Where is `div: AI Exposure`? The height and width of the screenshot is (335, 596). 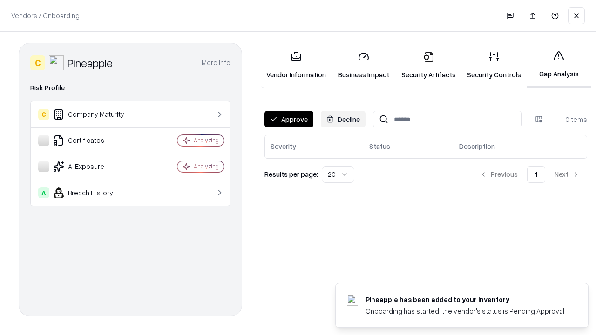
div: AI Exposure is located at coordinates (94, 167).